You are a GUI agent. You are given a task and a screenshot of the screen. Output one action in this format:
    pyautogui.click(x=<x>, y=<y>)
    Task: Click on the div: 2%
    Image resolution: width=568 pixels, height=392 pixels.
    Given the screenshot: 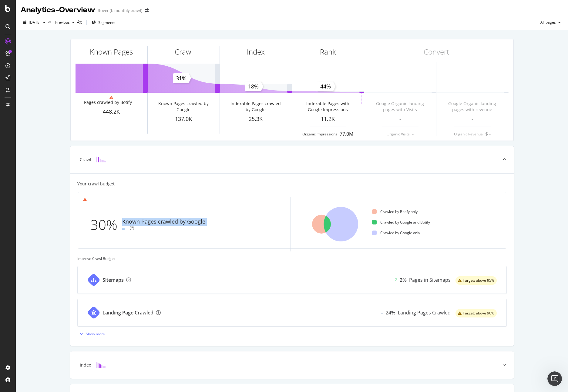 What is the action you would take?
    pyautogui.click(x=403, y=280)
    